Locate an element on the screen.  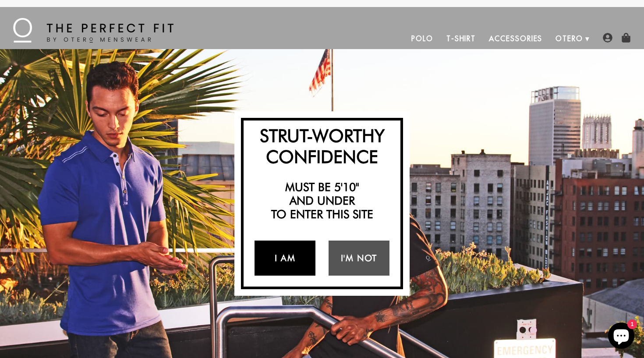
a: I Am is located at coordinates (285, 258).